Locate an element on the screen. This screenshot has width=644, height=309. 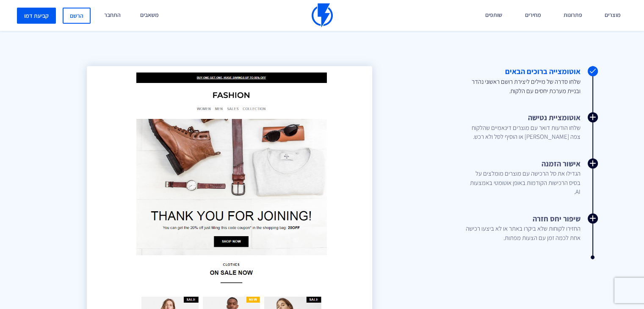
a: שיפור יחס חזרה is located at coordinates (507, 228).